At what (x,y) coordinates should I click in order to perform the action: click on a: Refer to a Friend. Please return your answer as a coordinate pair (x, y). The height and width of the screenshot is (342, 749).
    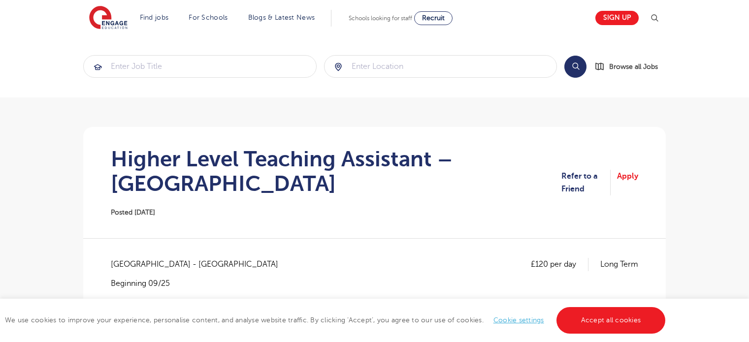
    Looking at the image, I should click on (586, 183).